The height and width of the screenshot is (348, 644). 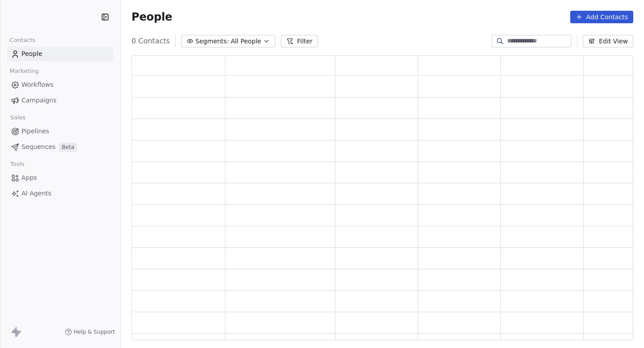 What do you see at coordinates (39, 100) in the screenshot?
I see `span: Campaigns` at bounding box center [39, 100].